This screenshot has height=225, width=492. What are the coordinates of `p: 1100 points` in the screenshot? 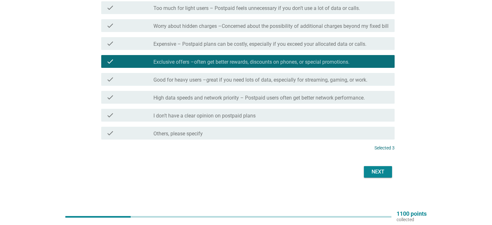 It's located at (412, 214).